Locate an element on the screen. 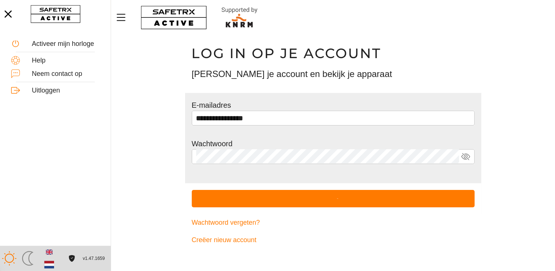 The height and width of the screenshot is (271, 555). button: Nederlands is located at coordinates (49, 265).